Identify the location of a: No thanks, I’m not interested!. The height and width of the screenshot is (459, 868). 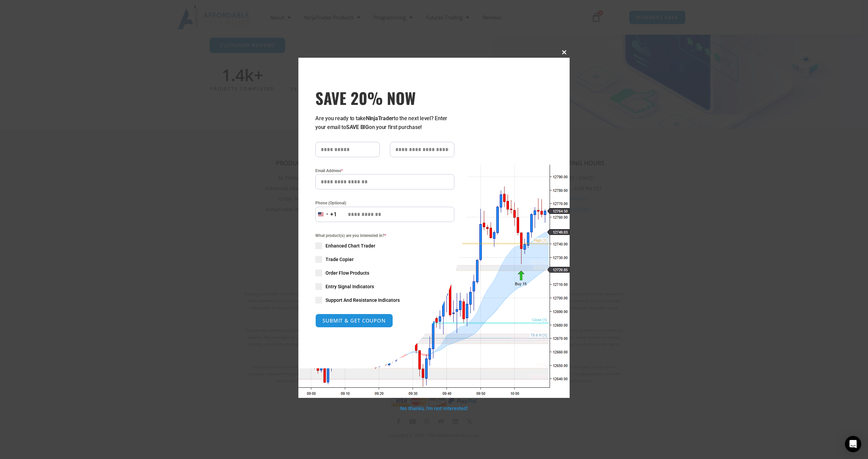
(434, 408).